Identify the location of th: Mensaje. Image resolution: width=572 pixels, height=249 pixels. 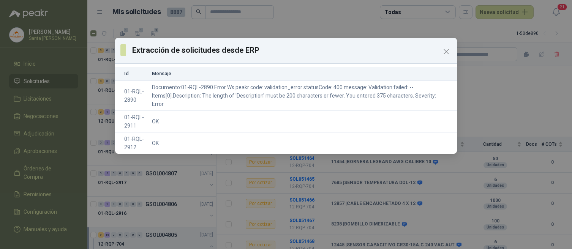
(303, 74).